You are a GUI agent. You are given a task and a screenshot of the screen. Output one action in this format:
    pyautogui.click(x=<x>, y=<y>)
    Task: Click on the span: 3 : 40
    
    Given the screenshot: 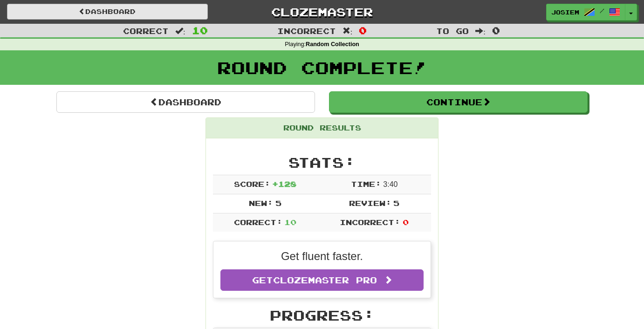 What is the action you would take?
    pyautogui.click(x=390, y=184)
    